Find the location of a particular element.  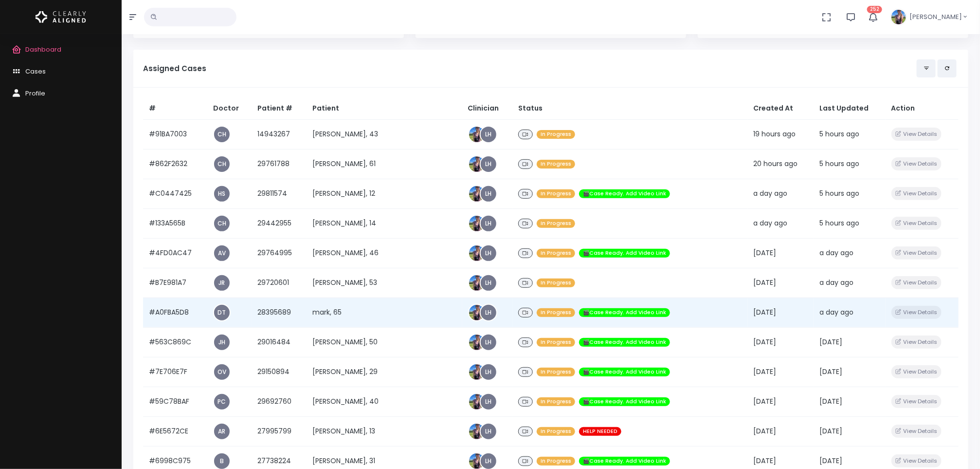

img: Logo Horizontal is located at coordinates (61, 17).